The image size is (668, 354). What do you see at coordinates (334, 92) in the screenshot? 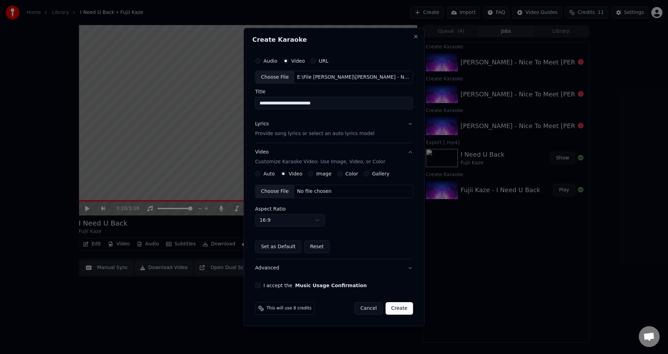
I see `label: Title` at bounding box center [334, 92].